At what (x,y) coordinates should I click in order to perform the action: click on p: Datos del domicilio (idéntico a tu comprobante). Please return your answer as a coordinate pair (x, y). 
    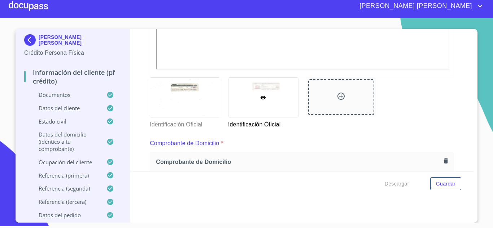
    Looking at the image, I should click on (65, 142).